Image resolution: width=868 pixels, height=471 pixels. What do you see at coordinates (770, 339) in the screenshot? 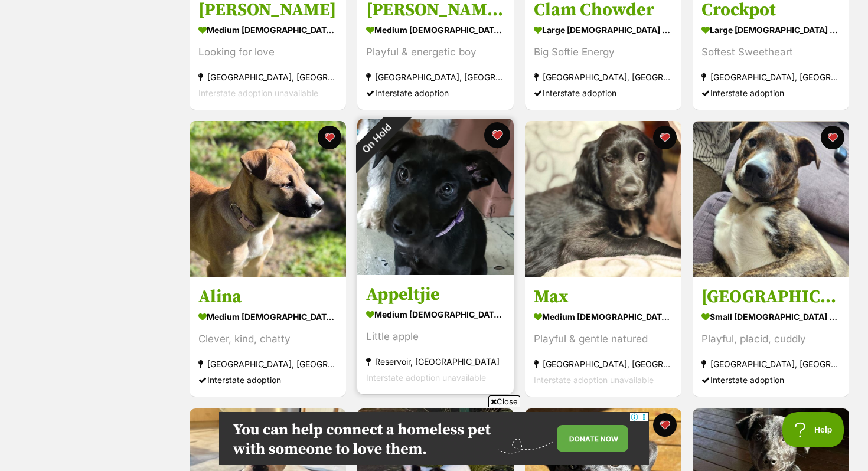
I see `div: Playful, placid, cuddly` at bounding box center [770, 339].